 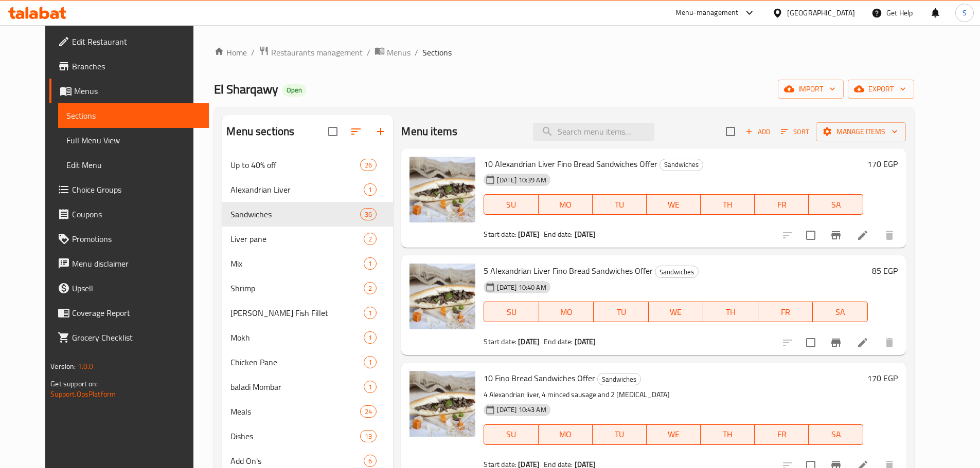 I want to click on div: Menu-management, so click(x=706, y=13).